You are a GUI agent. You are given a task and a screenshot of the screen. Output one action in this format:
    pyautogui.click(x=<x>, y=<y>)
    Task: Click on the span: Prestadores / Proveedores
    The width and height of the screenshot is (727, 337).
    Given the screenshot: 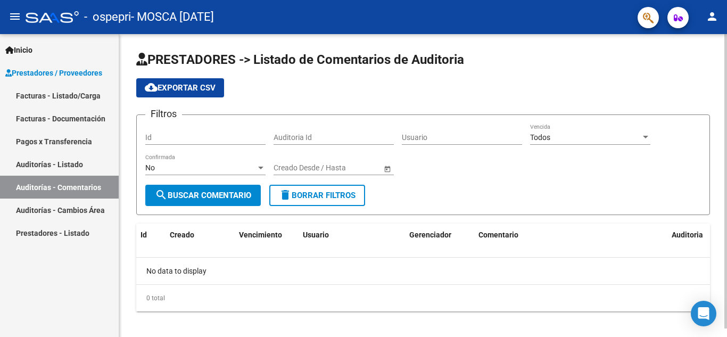 What is the action you would take?
    pyautogui.click(x=54, y=73)
    